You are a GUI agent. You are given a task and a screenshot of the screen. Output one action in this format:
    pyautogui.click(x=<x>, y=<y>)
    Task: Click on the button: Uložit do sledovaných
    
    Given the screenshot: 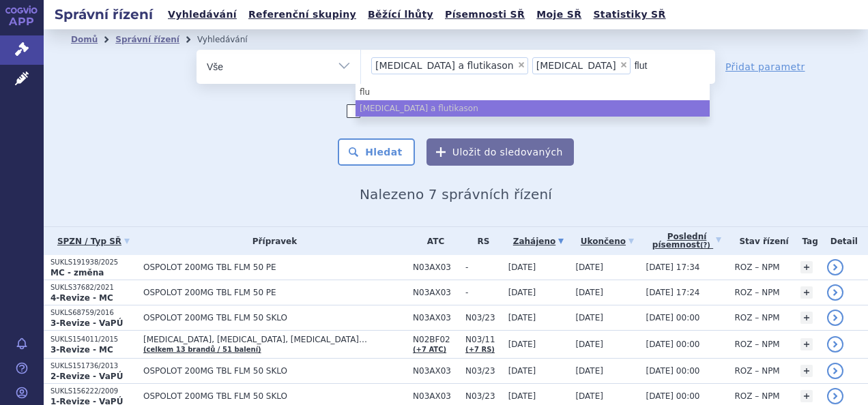 What is the action you would take?
    pyautogui.click(x=500, y=152)
    